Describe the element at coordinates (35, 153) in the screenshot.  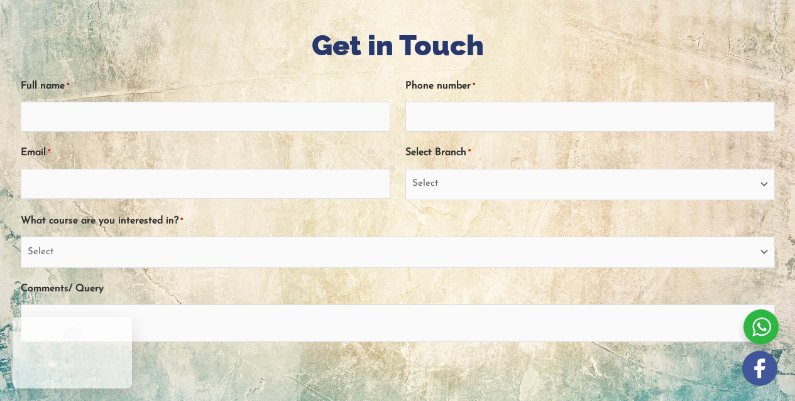
I see `label: Email` at that location.